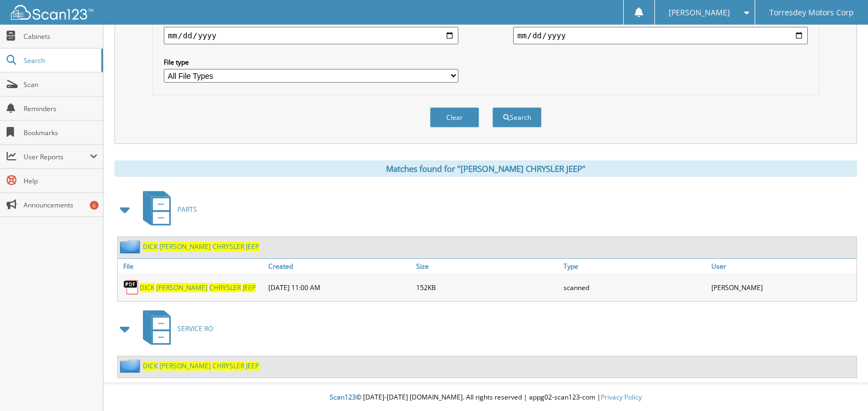 The height and width of the screenshot is (411, 868). I want to click on div: scanned, so click(634, 287).